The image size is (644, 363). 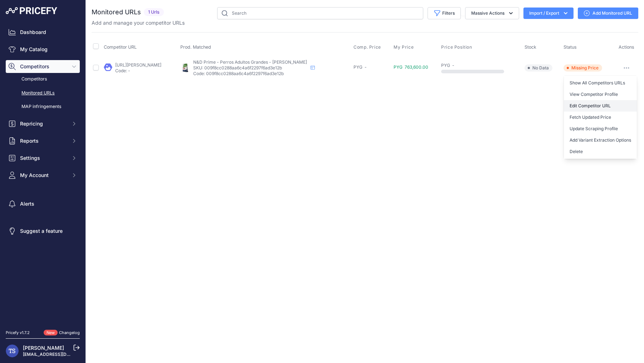 I want to click on span: Competitor URL, so click(x=120, y=47).